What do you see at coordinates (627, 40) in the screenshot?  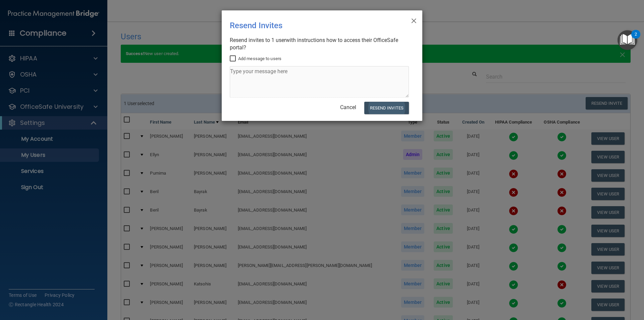 I see `button: Open Resource Center, 2 new notifications` at bounding box center [627, 40].